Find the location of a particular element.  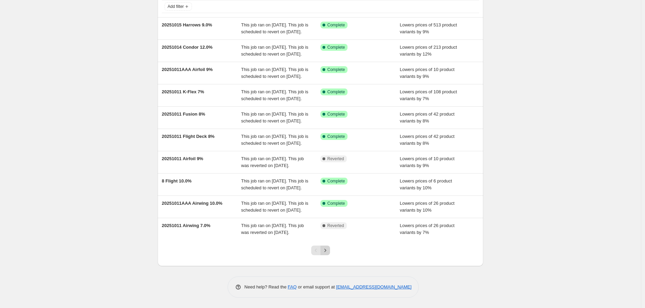

span: 20251015 Harrows 9.0% is located at coordinates (187, 25).